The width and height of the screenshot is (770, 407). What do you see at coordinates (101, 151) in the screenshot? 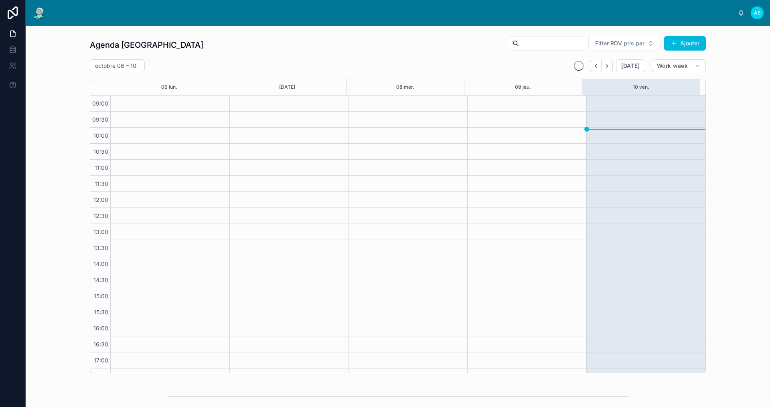
I see `span: 10:30` at bounding box center [101, 151].